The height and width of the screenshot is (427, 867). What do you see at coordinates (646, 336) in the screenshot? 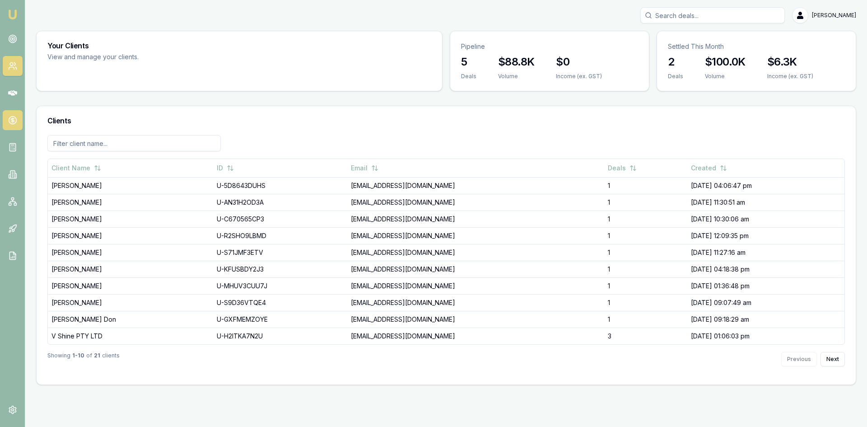
I see `td: 3` at bounding box center [646, 336].